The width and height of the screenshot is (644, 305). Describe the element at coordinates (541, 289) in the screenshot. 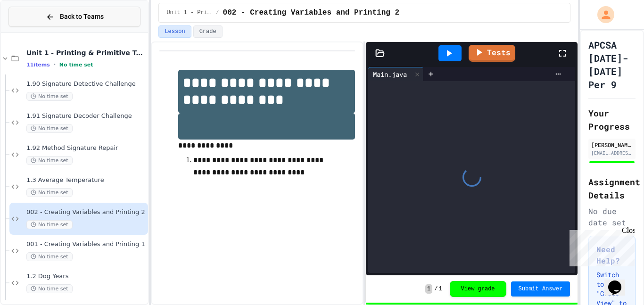

I see `span: Submit Answer` at that location.